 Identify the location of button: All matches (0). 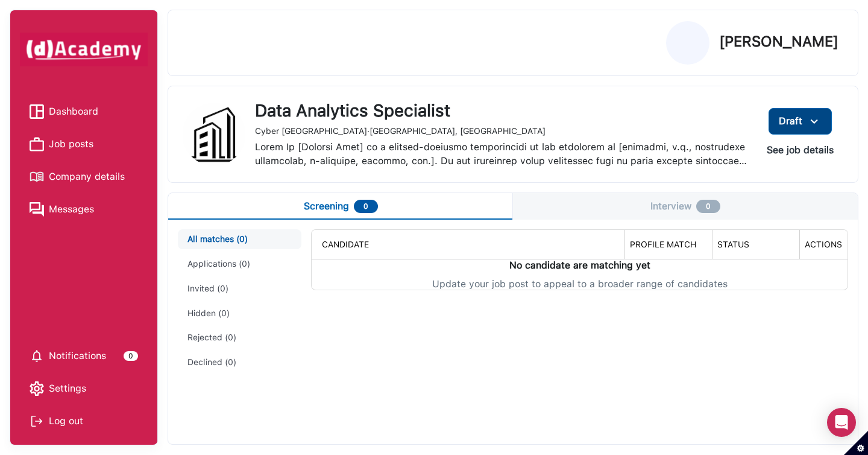
(240, 239).